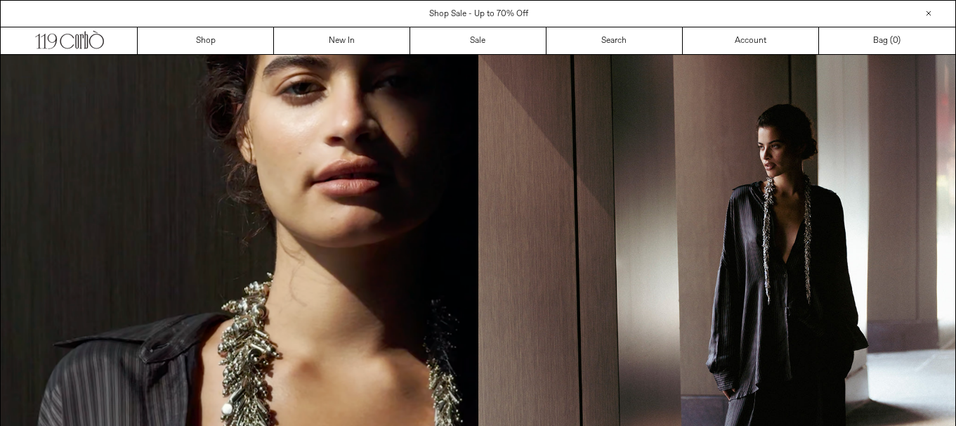  I want to click on span: 0, so click(895, 41).